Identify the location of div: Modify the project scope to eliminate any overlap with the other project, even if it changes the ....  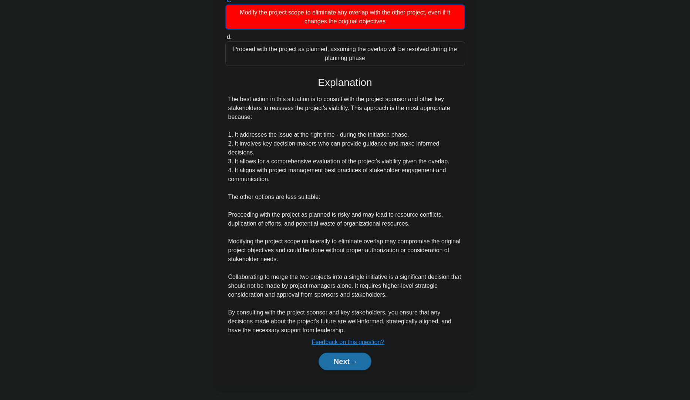
(345, 17).